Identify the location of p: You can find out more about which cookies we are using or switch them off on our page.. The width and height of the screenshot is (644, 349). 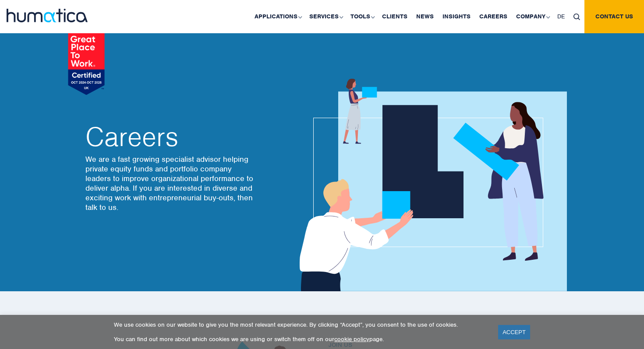
(300, 339).